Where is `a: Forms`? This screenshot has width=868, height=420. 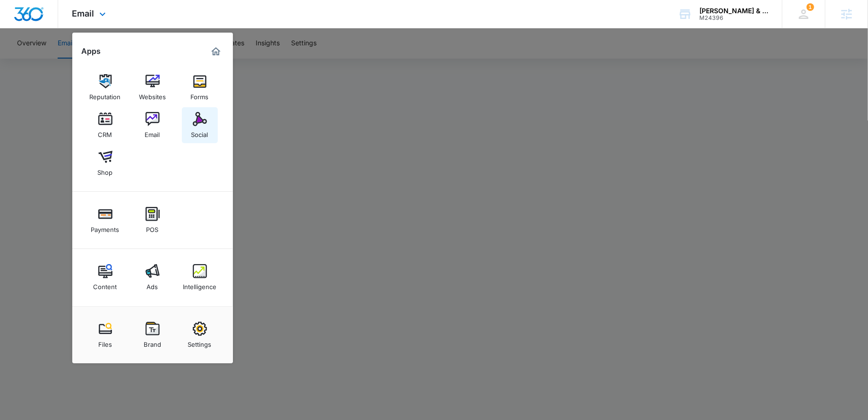
a: Forms is located at coordinates (200, 88).